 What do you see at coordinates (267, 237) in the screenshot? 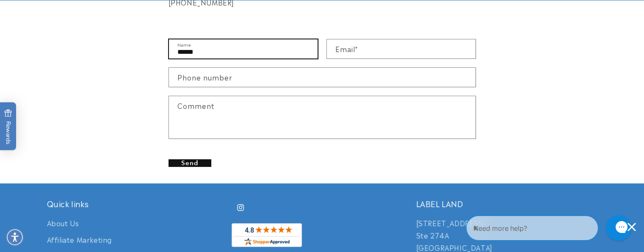
I see `a: shopperapproved.com` at bounding box center [267, 237].